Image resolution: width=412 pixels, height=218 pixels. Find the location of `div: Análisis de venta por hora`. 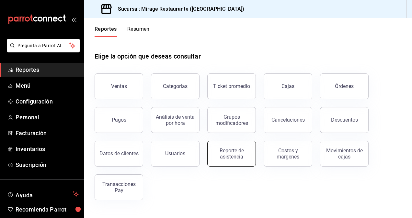

div: Análisis de venta por hora is located at coordinates (175, 120).